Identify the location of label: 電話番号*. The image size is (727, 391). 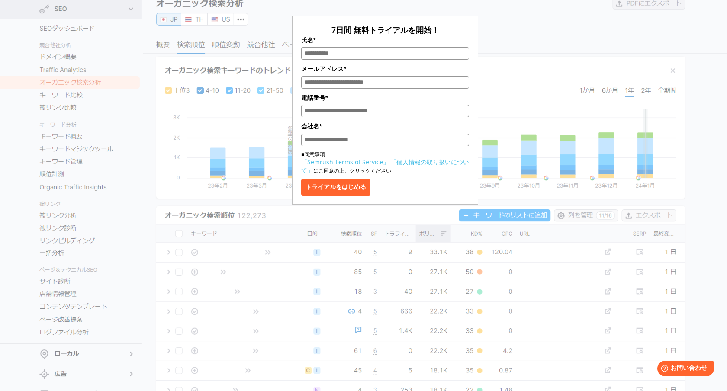
(385, 98).